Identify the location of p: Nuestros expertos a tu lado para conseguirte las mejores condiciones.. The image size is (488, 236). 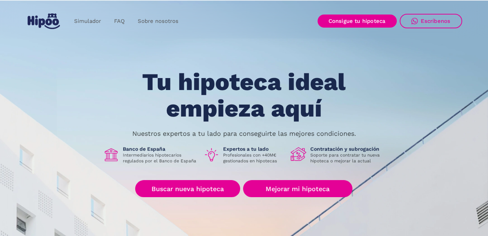
(244, 134).